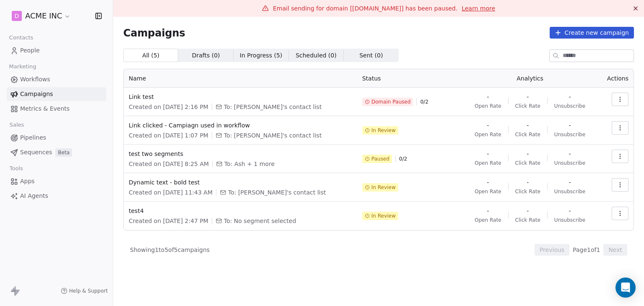 Image resolution: width=644 pixels, height=306 pixels. Describe the element at coordinates (84, 290) in the screenshot. I see `a: Help & Support` at that location.